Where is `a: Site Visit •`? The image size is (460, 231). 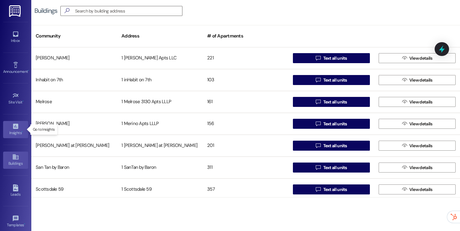
a: Site Visit • is located at coordinates (16, 99).